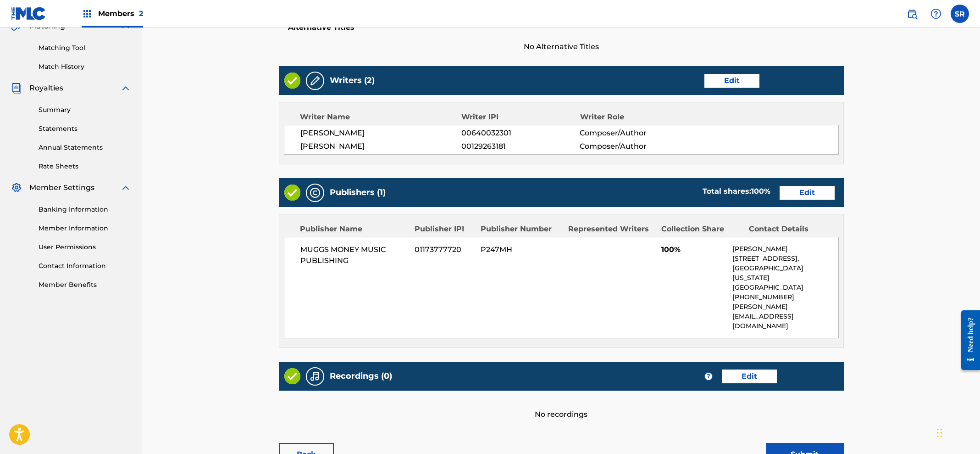  I want to click on div: Writer Name, so click(381, 117).